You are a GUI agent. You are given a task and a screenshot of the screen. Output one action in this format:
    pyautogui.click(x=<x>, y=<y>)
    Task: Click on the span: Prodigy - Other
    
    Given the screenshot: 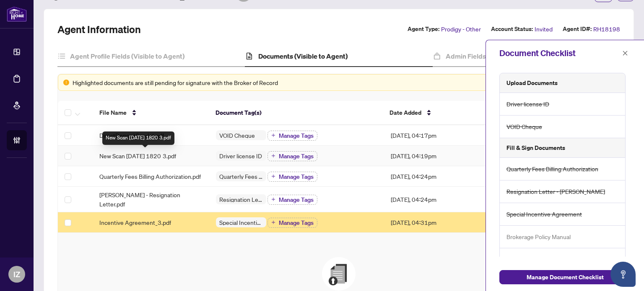 What is the action you would take?
    pyautogui.click(x=461, y=29)
    